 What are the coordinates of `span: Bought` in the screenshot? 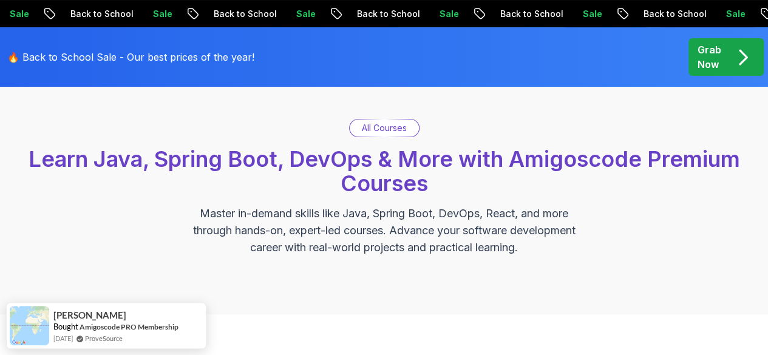 It's located at (66, 327).